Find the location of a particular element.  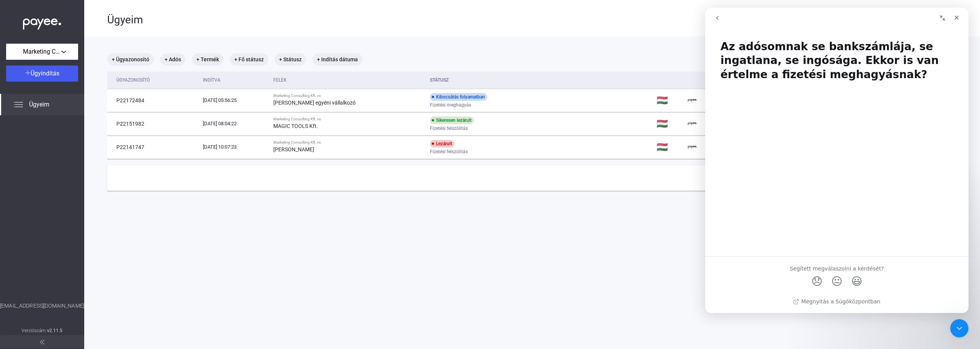

mat-chip: + Fő státusz is located at coordinates (249, 60).